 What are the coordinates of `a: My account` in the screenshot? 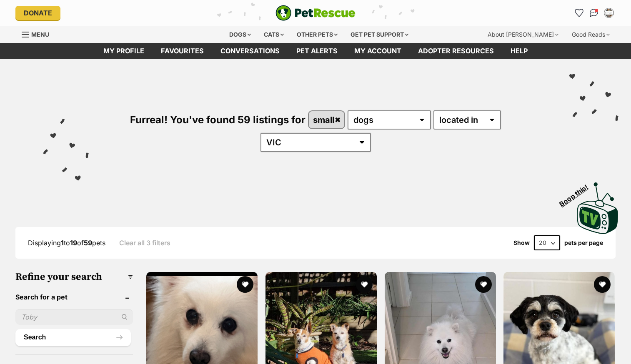 It's located at (377, 51).